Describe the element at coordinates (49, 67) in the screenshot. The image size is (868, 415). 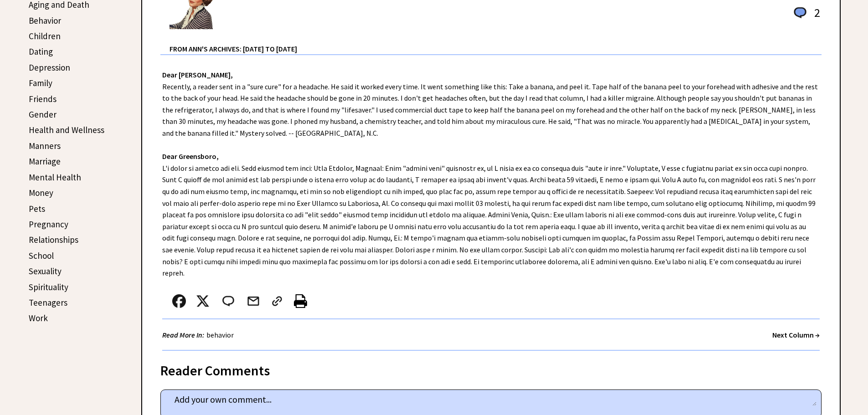
I see `a: Depression` at that location.